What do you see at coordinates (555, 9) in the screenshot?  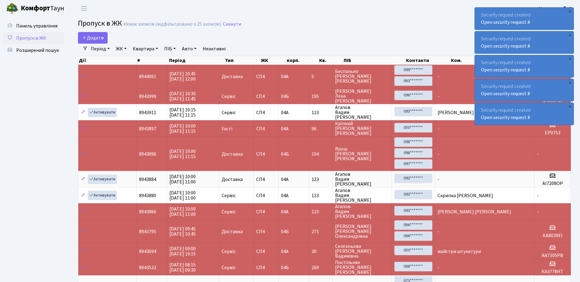 I see `a: Консьєрж б. 4.` at bounding box center [555, 9].